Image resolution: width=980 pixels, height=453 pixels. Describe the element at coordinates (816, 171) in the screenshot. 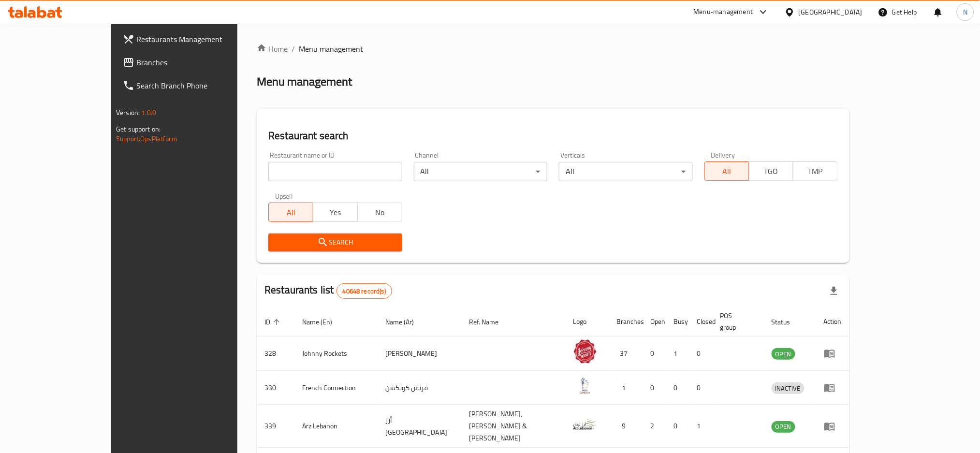

I see `span: TMP` at that location.